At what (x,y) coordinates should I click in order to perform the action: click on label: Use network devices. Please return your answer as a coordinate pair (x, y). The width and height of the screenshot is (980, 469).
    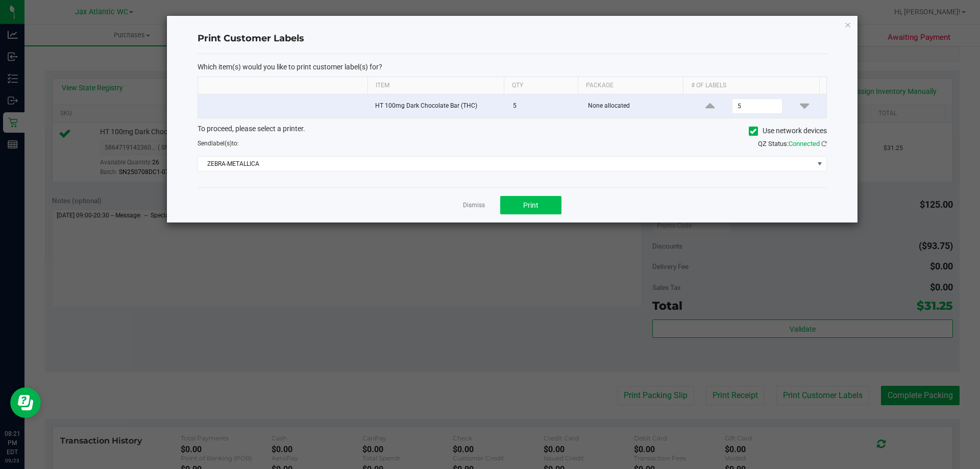
    Looking at the image, I should click on (787, 131).